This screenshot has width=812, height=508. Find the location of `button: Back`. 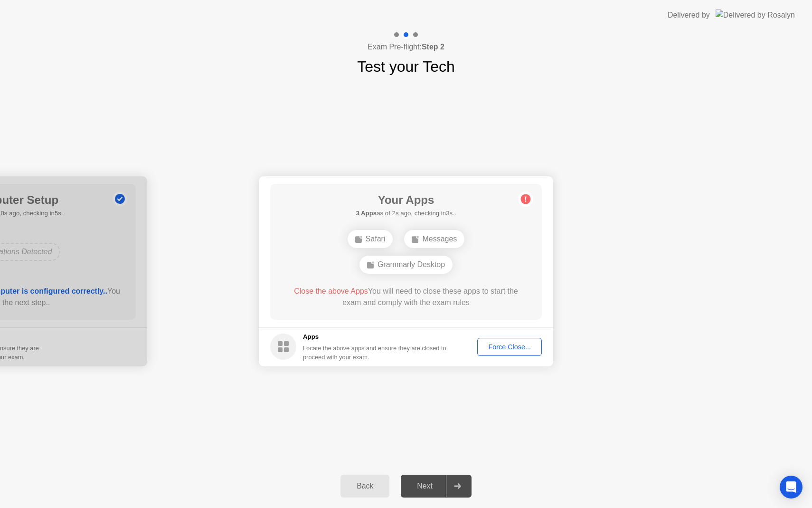

button: Back is located at coordinates (364, 486).